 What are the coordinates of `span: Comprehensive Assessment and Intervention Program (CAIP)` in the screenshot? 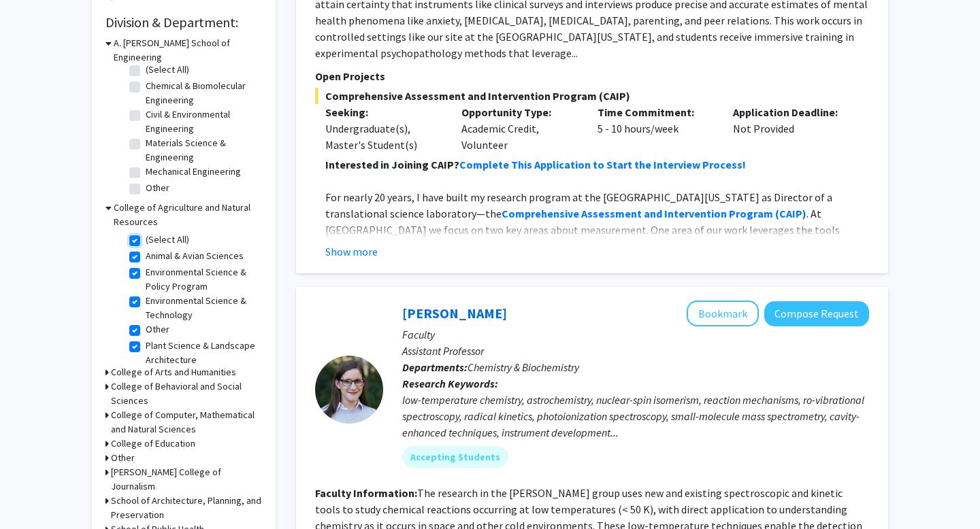 It's located at (592, 96).